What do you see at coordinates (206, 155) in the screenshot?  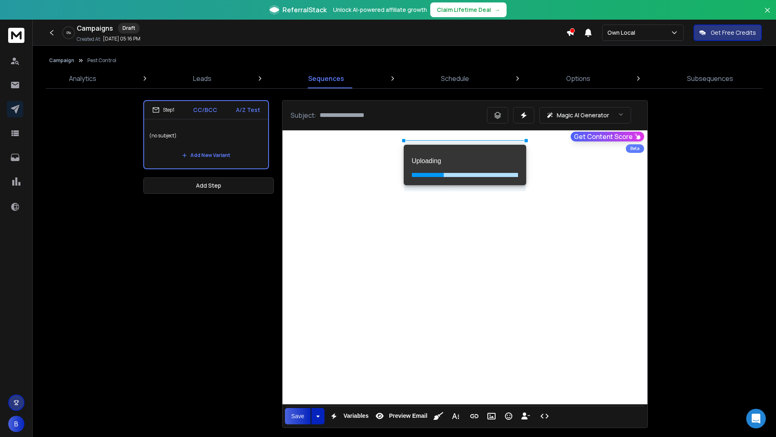 I see `button: Add New Variant` at bounding box center [206, 155].